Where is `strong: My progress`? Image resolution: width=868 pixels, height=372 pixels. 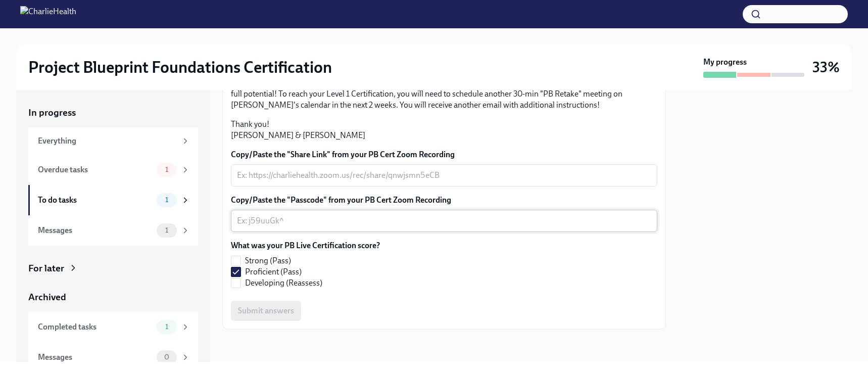
strong: My progress is located at coordinates (725, 62).